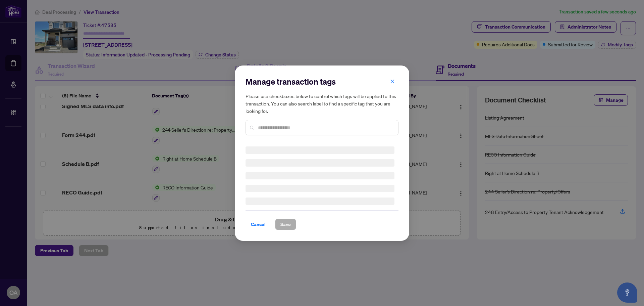 Image resolution: width=644 pixels, height=306 pixels. Describe the element at coordinates (259, 225) in the screenshot. I see `button: Cancel` at that location.